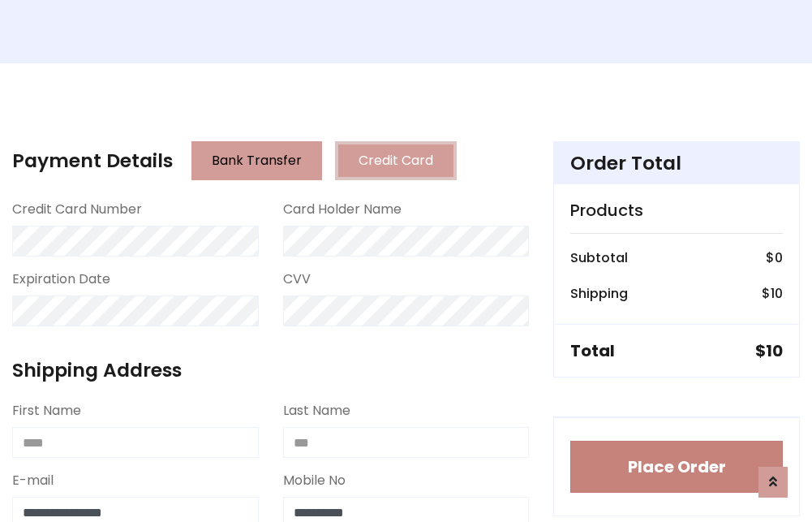 The image size is (812, 522). Describe the element at coordinates (77, 209) in the screenshot. I see `label: Credit Card Number` at that location.